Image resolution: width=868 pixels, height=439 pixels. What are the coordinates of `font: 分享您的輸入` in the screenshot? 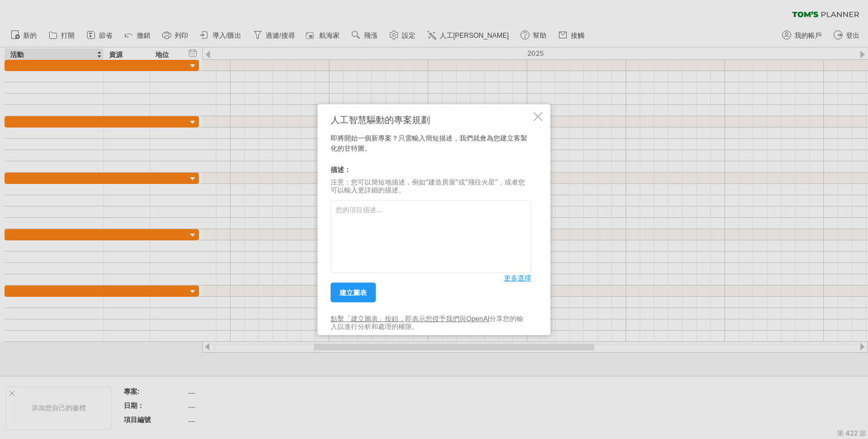 It's located at (426, 323).